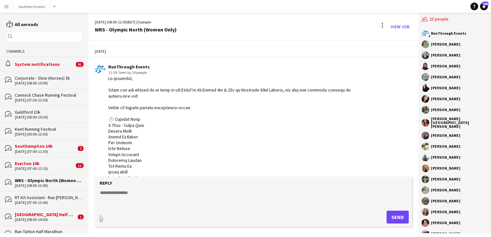  Describe the element at coordinates (80, 64) in the screenshot. I see `span: 91` at that location.